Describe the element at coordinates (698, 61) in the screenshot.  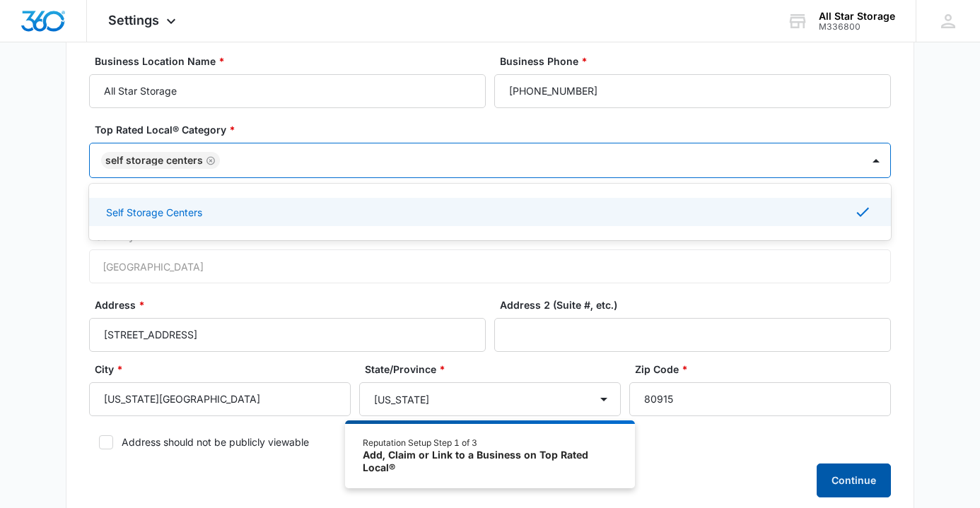
I see `label: Business Phone` at that location.